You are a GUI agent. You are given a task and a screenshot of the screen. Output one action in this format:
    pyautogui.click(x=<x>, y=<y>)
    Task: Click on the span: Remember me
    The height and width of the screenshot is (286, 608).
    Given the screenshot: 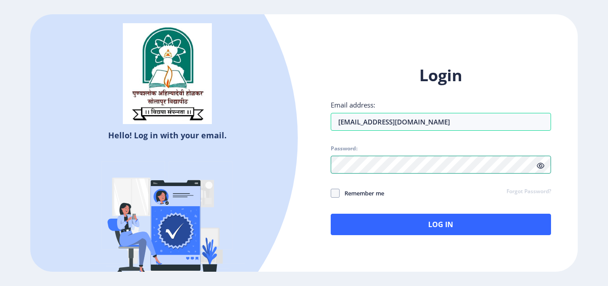 What is the action you would take?
    pyautogui.click(x=362, y=193)
    